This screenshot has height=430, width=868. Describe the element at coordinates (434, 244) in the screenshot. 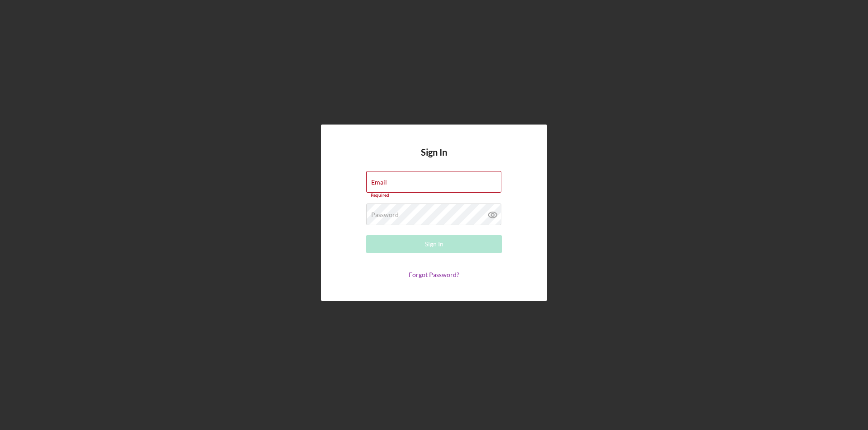

I see `div: Sign In` at that location.